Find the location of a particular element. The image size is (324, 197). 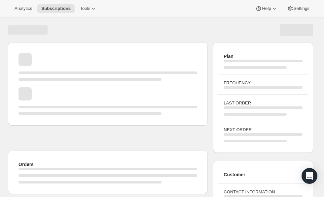

button: Help is located at coordinates (266, 9).